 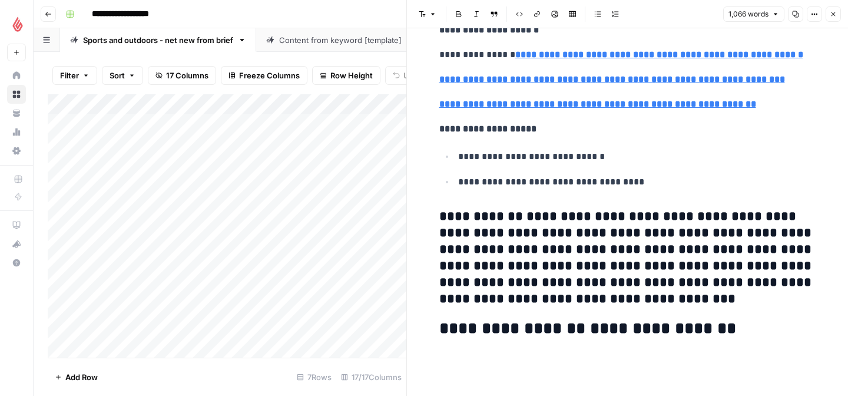 I want to click on span: 17 Columns, so click(x=187, y=75).